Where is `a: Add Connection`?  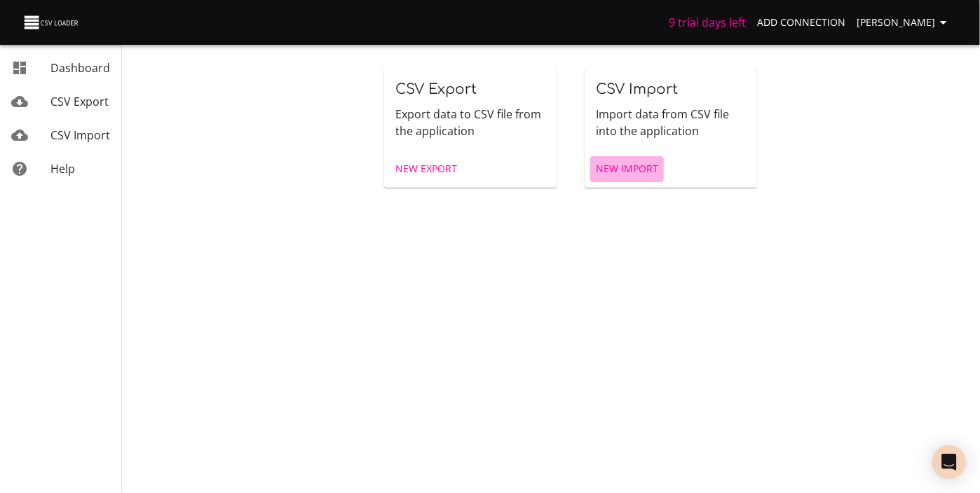
a: Add Connection is located at coordinates (801, 23).